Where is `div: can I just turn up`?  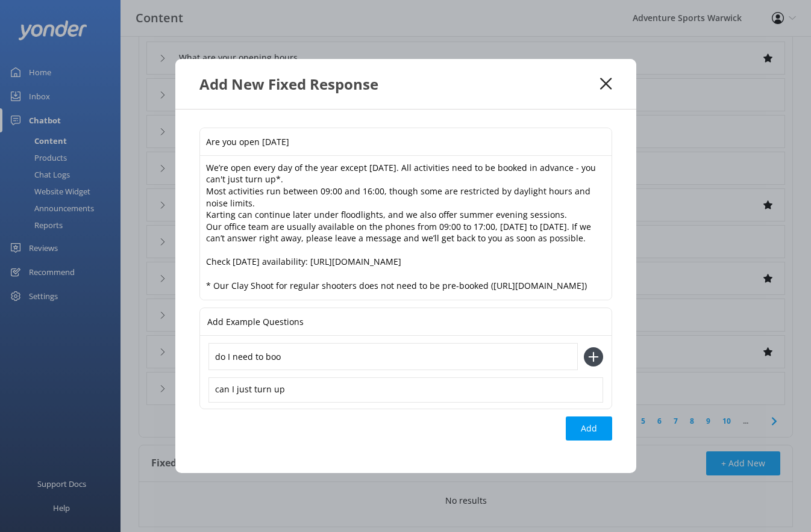
div: can I just turn up is located at coordinates (406, 390).